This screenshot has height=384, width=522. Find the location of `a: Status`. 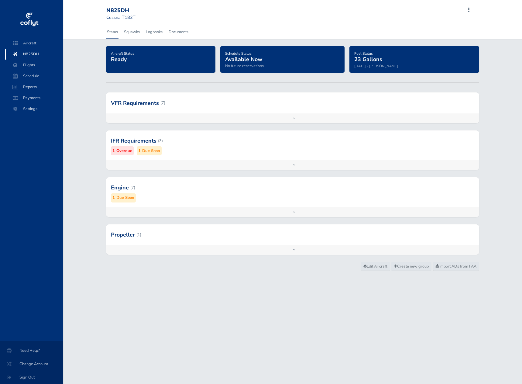

a: Status is located at coordinates (113, 32).